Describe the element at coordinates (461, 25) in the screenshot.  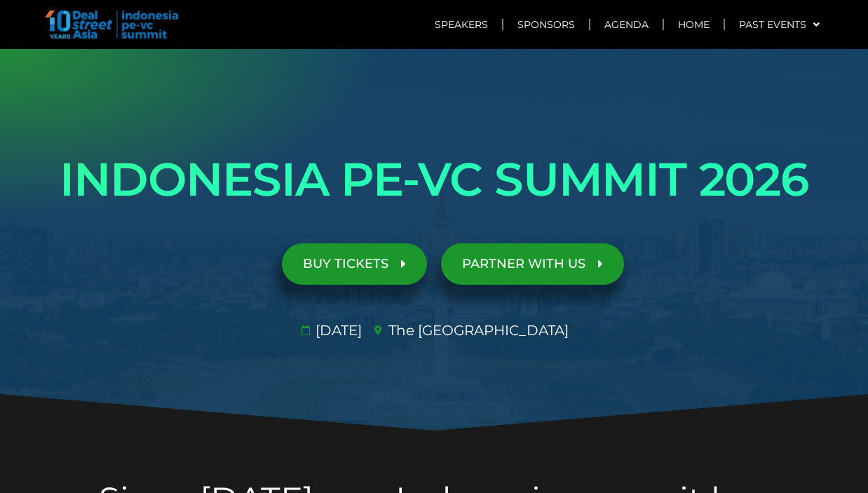
I see `a: Speakers` at that location.